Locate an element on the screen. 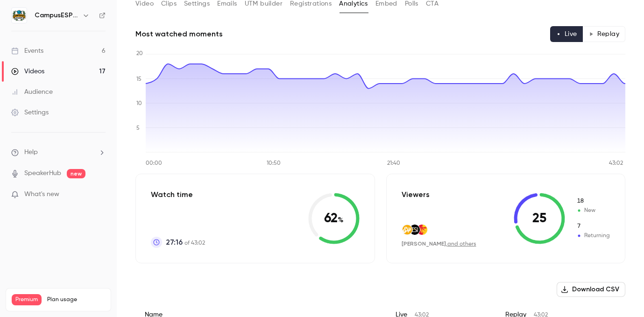 The image size is (644, 317). p: of 43:02 is located at coordinates (185, 242).